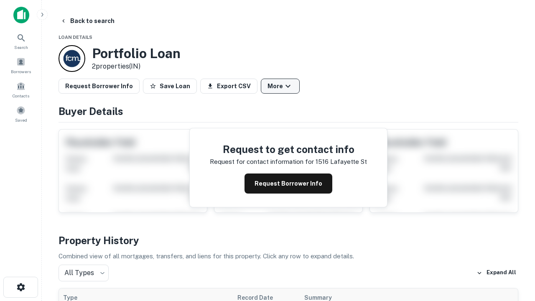  I want to click on p: Combined view of all mortgages, transfers, and liens for this property. Click any row to expand d..., so click(288, 256).